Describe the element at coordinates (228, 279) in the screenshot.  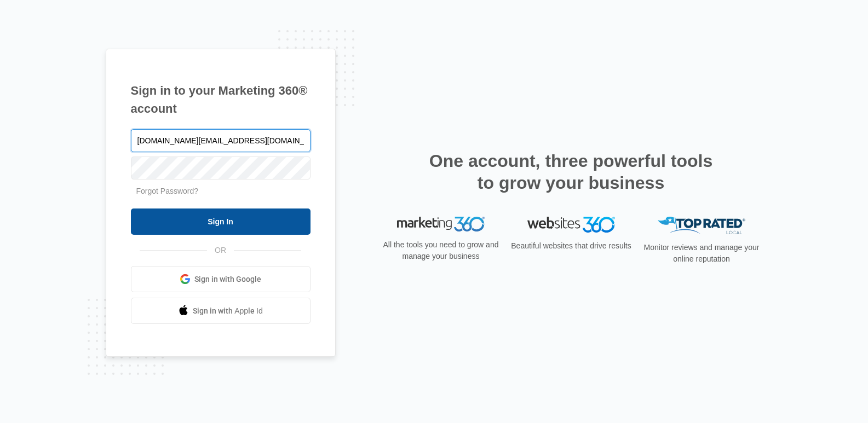
I see `span: Sign in with Google` at that location.